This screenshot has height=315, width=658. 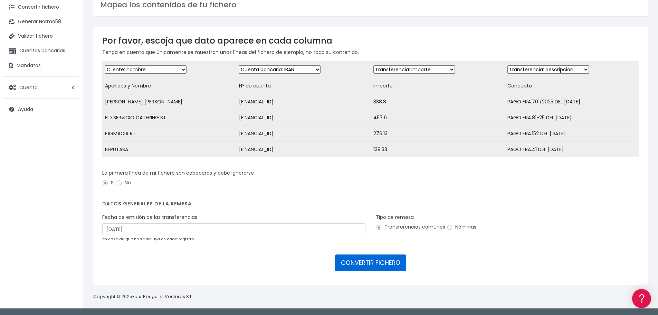 What do you see at coordinates (178, 173) in the screenshot?
I see `label: La primera línea de mi fichero son cabeceras y debe ignorarse` at bounding box center [178, 173].